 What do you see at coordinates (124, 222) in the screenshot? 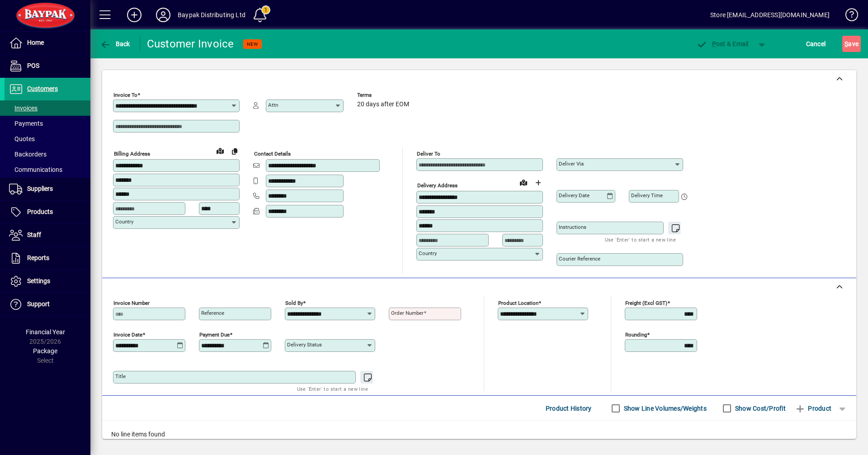
I see `mat-label: Country` at bounding box center [124, 222].